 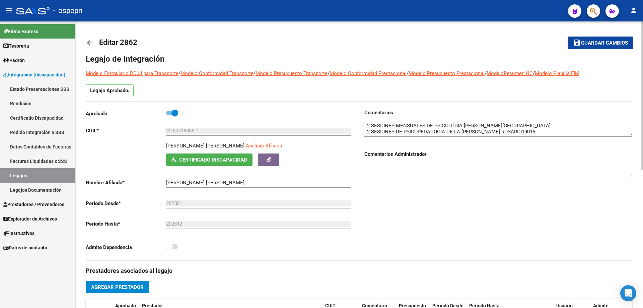 What do you see at coordinates (126, 131) in the screenshot?
I see `p: CUIL` at bounding box center [126, 131].